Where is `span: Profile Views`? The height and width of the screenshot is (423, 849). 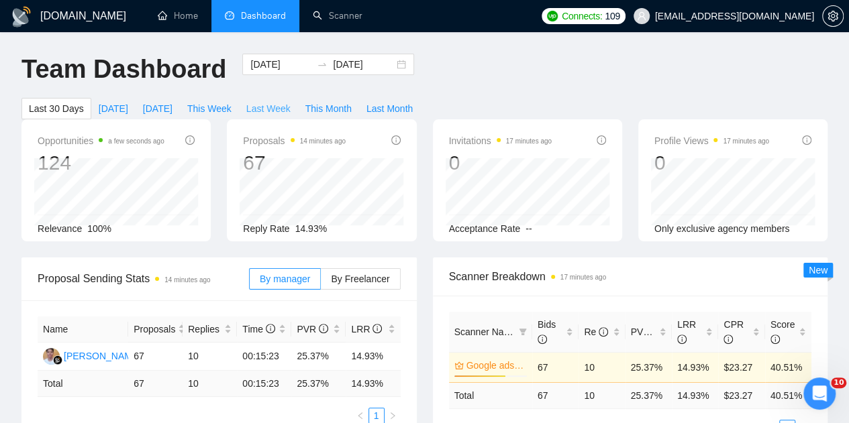 span: Profile Views is located at coordinates (711, 141).